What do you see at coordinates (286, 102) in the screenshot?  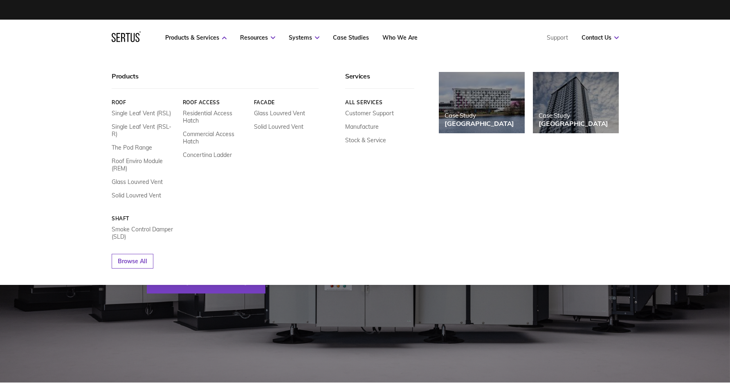 I see `a: Facade` at bounding box center [286, 102].